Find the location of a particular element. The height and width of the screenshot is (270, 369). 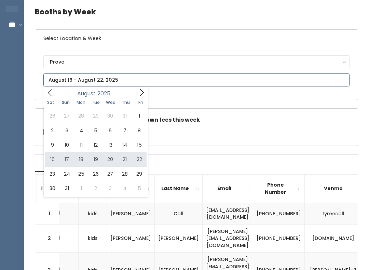

span: August 24, 2025 is located at coordinates (67, 174).